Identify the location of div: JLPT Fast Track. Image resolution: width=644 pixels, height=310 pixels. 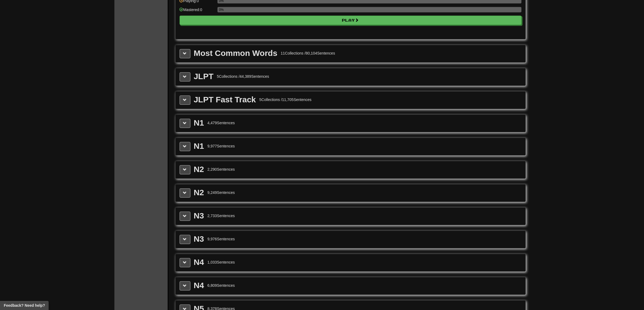
(225, 100).